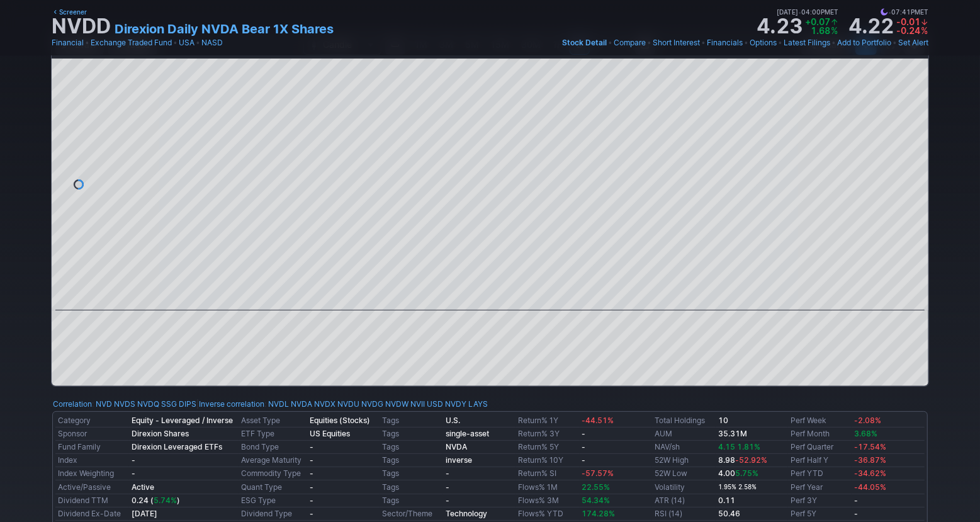 This screenshot has width=980, height=522. What do you see at coordinates (148, 405) in the screenshot?
I see `a: NVDQ` at bounding box center [148, 405].